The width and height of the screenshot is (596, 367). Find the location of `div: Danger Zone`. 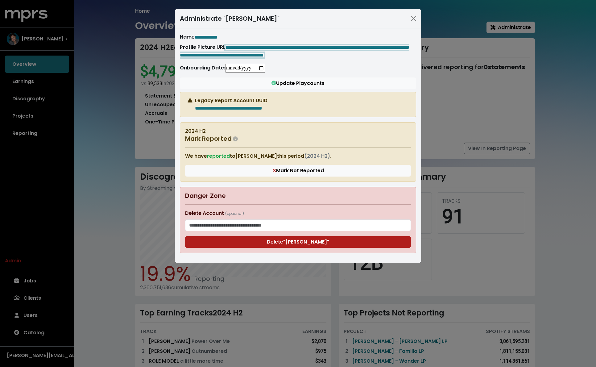

div: Danger Zone is located at coordinates (298, 196).